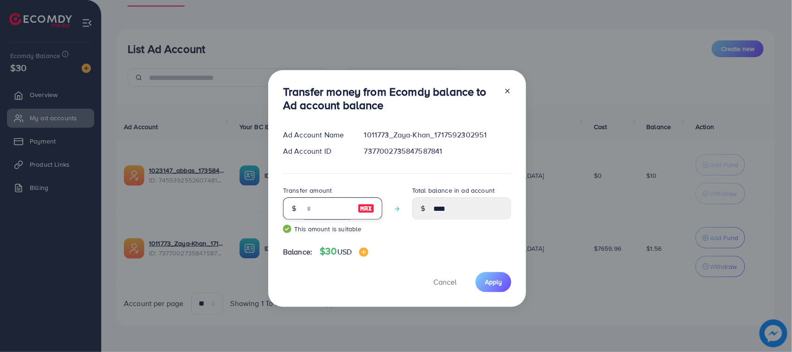 The height and width of the screenshot is (352, 792). What do you see at coordinates (316, 151) in the screenshot?
I see `div: Ad Account ID` at bounding box center [316, 151].